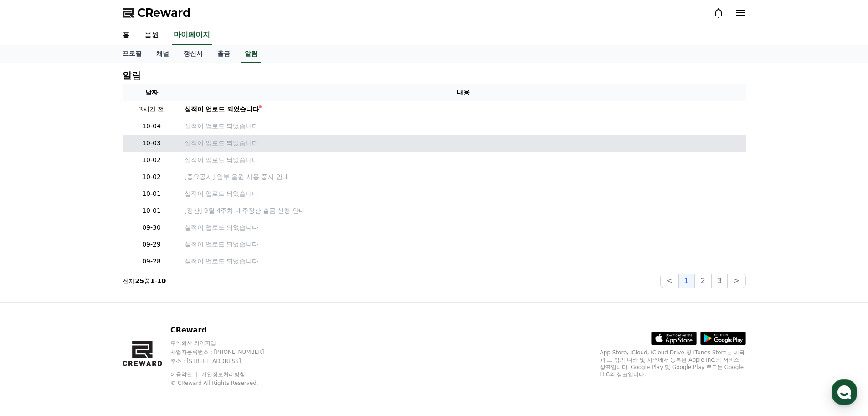  What do you see at coordinates (146, 301) in the screenshot?
I see `a: 설정` at bounding box center [146, 301].